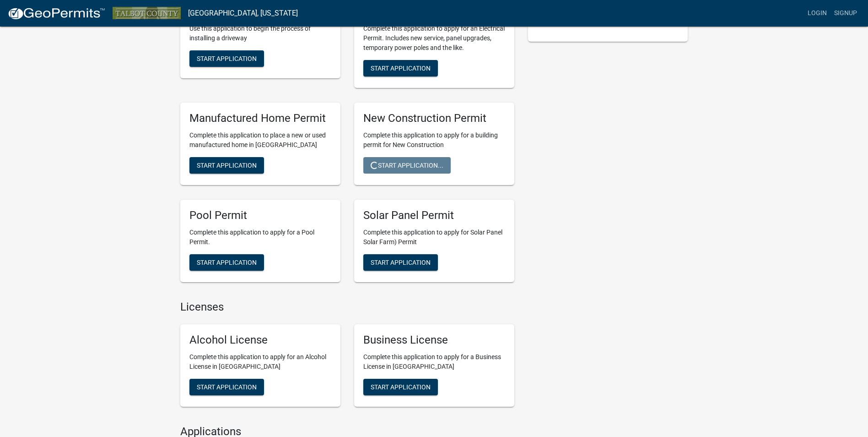 This screenshot has height=437, width=868. What do you see at coordinates (260, 33) in the screenshot?
I see `p: Use this application to begin the process of installing a driveway` at bounding box center [260, 33].